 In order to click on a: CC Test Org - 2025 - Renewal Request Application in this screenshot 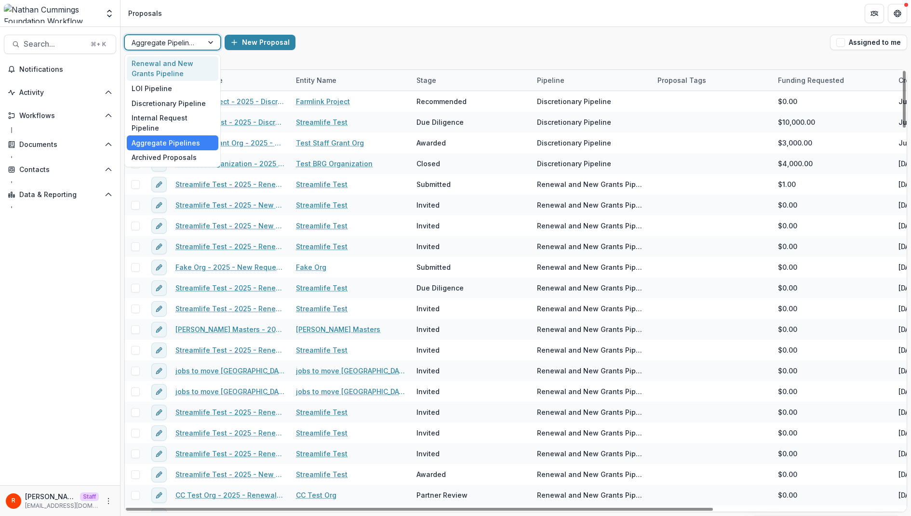, I will do `click(230, 495)`.